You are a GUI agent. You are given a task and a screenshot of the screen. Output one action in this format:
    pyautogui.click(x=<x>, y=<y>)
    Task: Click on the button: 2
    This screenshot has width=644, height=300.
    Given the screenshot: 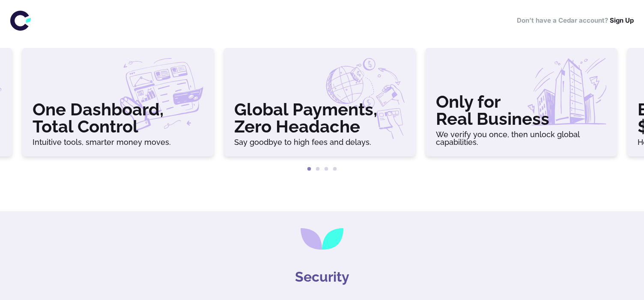 What is the action you would take?
    pyautogui.click(x=317, y=170)
    